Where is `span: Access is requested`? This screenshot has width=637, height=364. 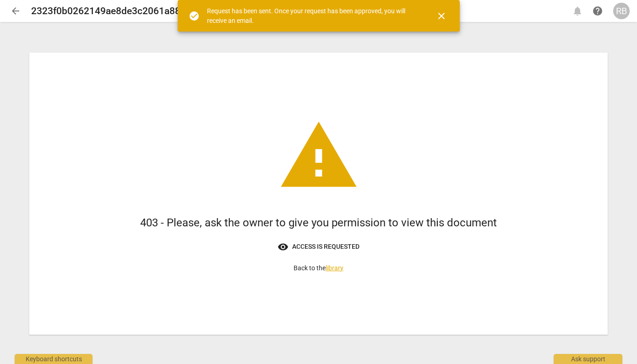
span: Access is requested is located at coordinates (318, 247).